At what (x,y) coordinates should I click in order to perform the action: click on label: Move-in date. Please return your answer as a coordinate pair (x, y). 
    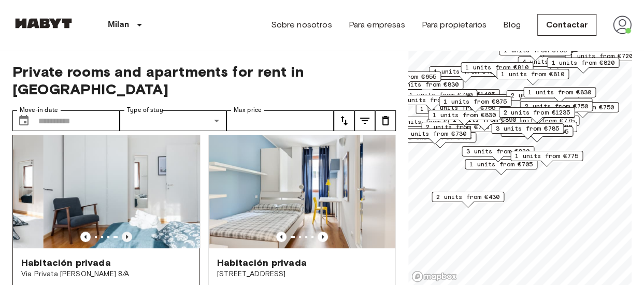
    Looking at the image, I should click on (39, 110).